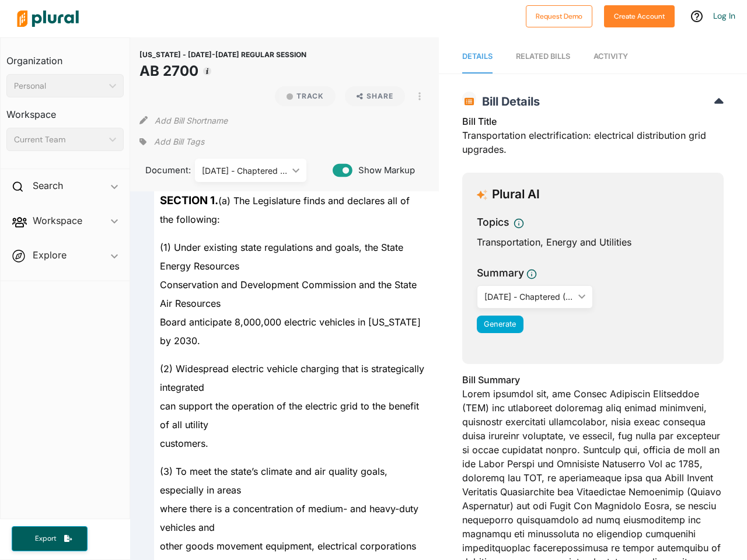 This screenshot has width=747, height=560. Describe the element at coordinates (207, 71) in the screenshot. I see `div: Tooltip anchor` at that location.